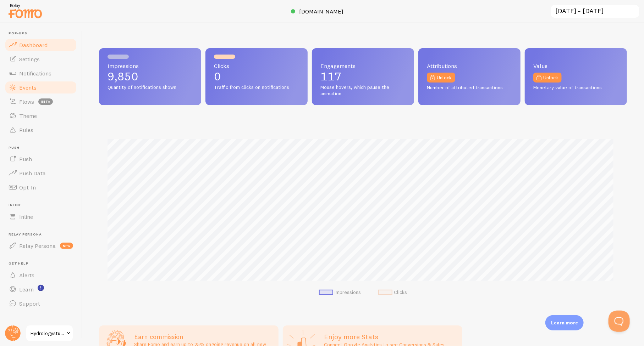  What do you see at coordinates (41, 45) in the screenshot?
I see `a: Dashboard` at bounding box center [41, 45].